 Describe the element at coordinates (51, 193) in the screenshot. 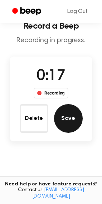

I see `span: Contact us` at that location.